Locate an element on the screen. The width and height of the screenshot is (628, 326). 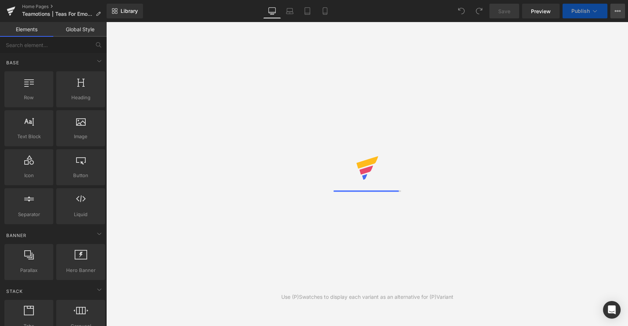
span: Teamotions | Teas For Emotional Well-being is located at coordinates (57, 14).